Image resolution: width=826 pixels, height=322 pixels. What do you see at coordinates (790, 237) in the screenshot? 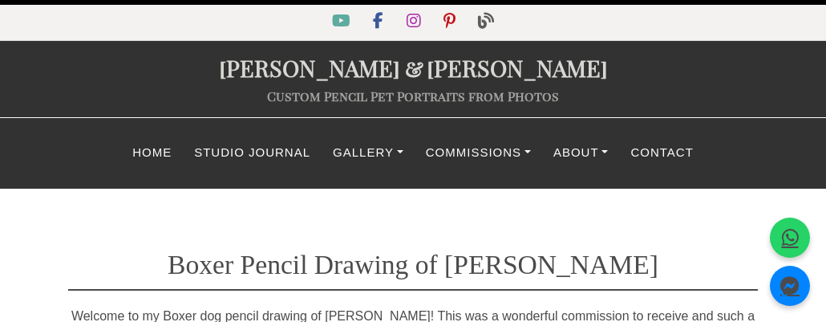
I see `a: WhatsApp` at bounding box center [790, 237].